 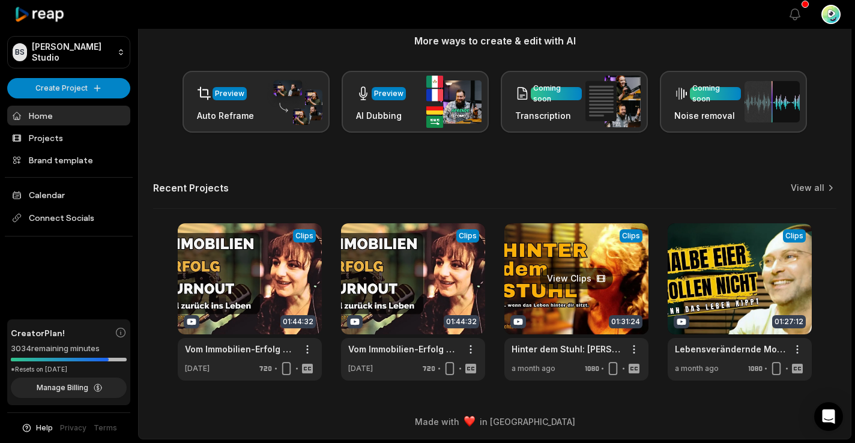 What do you see at coordinates (68, 137) in the screenshot?
I see `a: Projects` at bounding box center [68, 137].